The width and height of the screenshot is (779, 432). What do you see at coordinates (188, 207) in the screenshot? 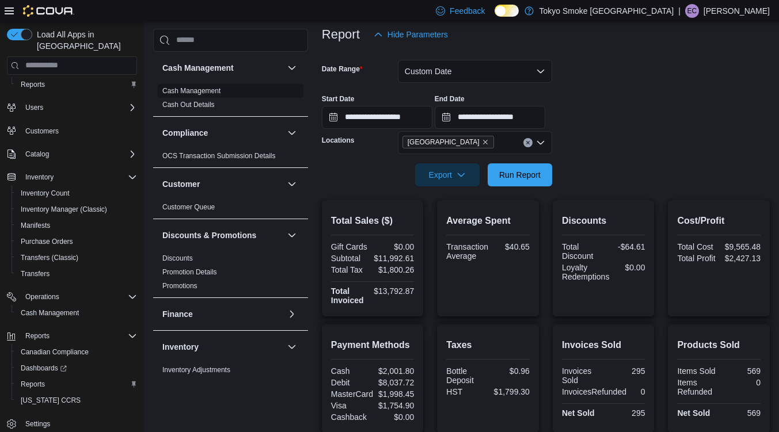
I see `a: Customer Queue` at bounding box center [188, 207].